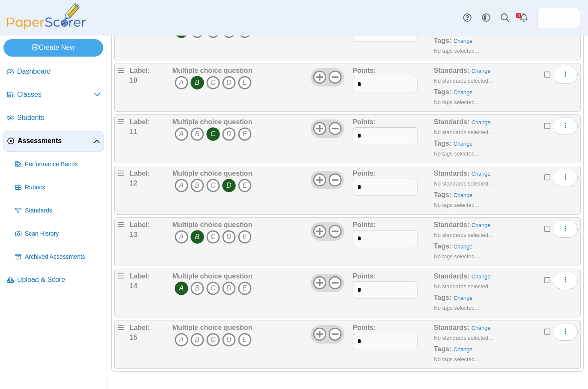 This screenshot has height=389, width=588. Describe the element at coordinates (58, 234) in the screenshot. I see `a: Scan History` at that location.